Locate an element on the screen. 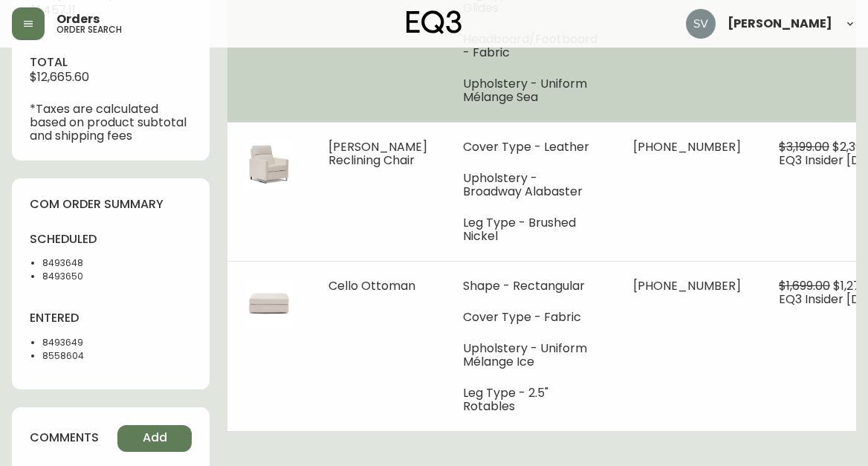 The width and height of the screenshot is (868, 466). li: 8493649 is located at coordinates (117, 343).